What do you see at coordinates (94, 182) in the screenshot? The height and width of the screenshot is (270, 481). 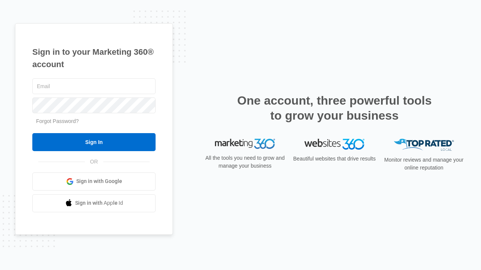 I see `a: Sign in with Google` at bounding box center [94, 182].